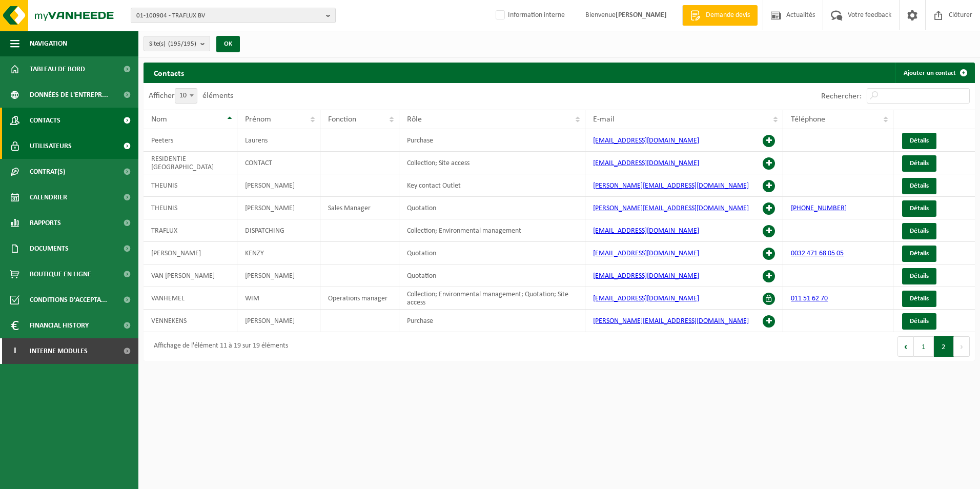 The height and width of the screenshot is (489, 980). Describe the element at coordinates (817, 253) in the screenshot. I see `a: 0032 471 68 05 05` at that location.